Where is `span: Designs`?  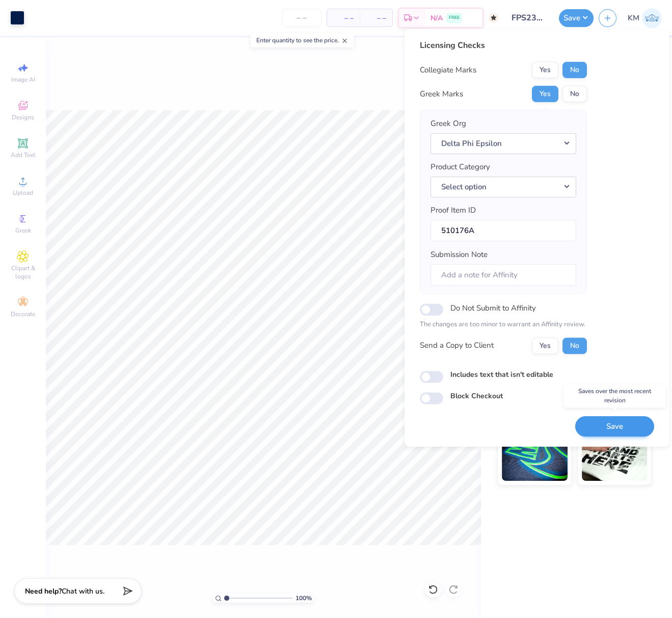
span: Designs is located at coordinates (23, 118).